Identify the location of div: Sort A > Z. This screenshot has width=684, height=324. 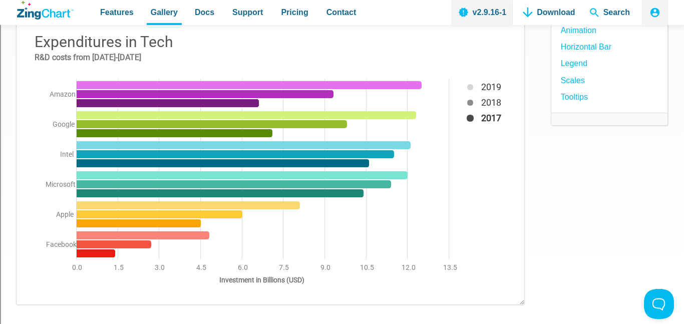
(342, 28).